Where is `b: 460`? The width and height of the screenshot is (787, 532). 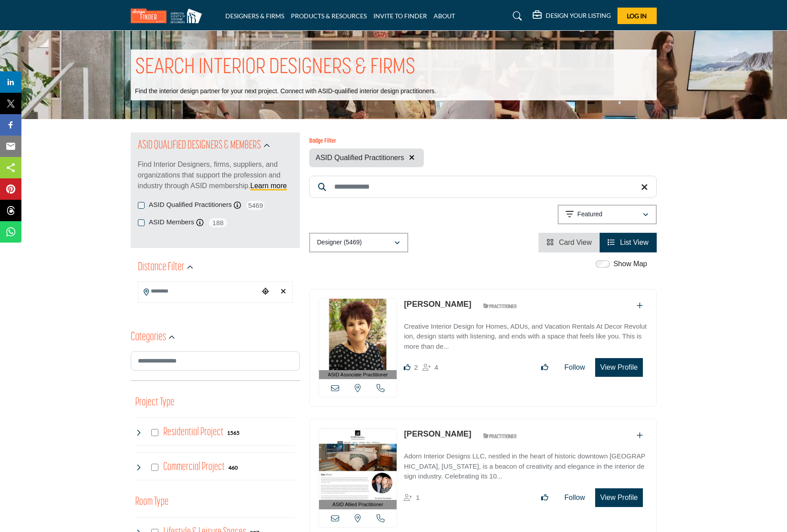 b: 460 is located at coordinates (233, 468).